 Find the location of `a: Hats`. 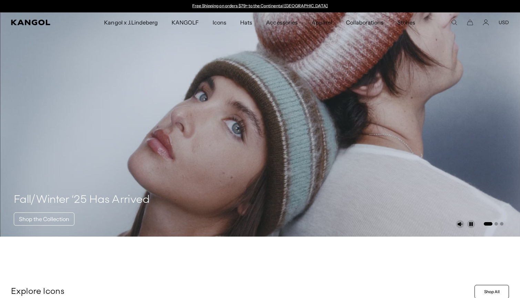

a: Hats is located at coordinates (246, 22).